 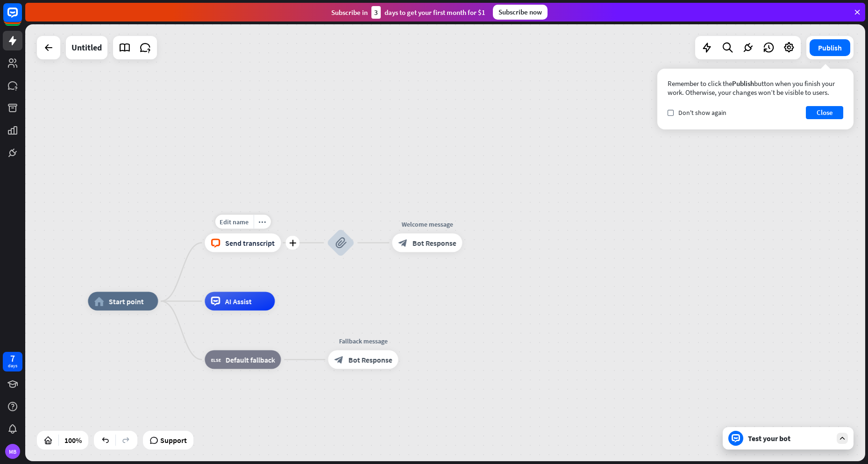 What do you see at coordinates (215, 243) in the screenshot?
I see `i: block_livechat` at bounding box center [215, 243].